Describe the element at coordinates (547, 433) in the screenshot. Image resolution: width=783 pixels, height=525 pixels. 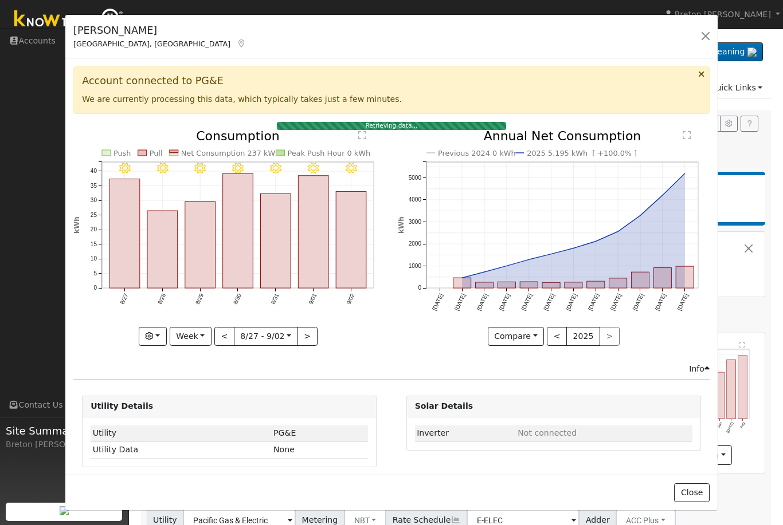
I see `span: ID: null, authorized: None` at that location.